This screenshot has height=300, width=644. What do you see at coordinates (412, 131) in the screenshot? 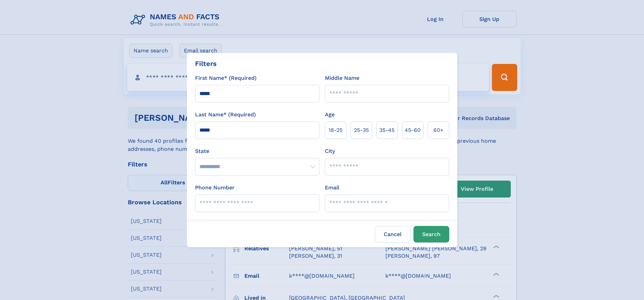
I see `span: 45‑60` at bounding box center [412, 131].